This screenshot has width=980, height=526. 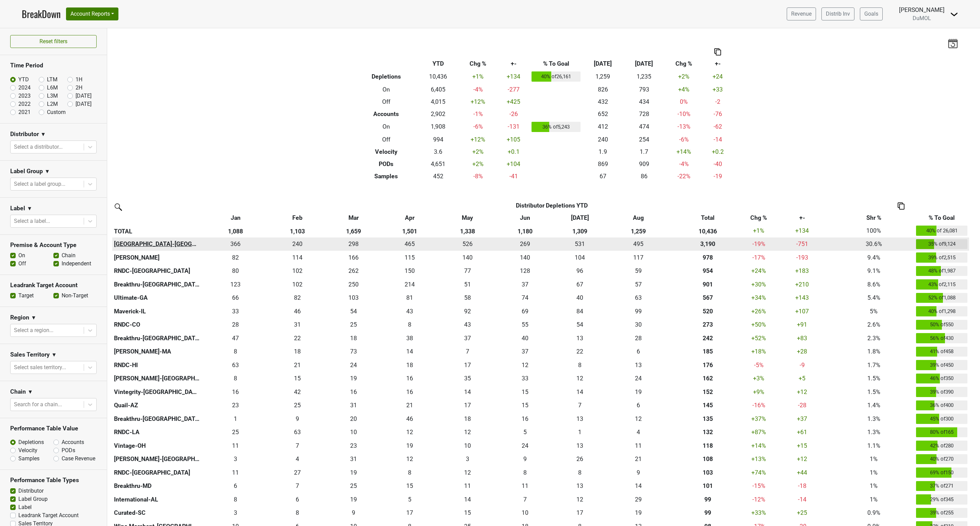 What do you see at coordinates (438, 164) in the screenshot?
I see `td: 4,651` at bounding box center [438, 164].